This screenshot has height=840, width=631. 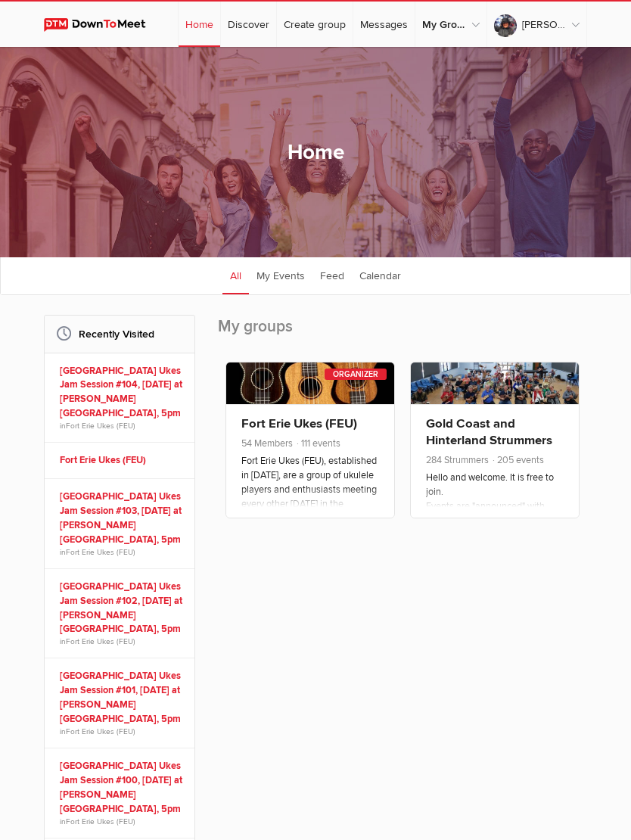 I want to click on h2: My groups, so click(x=402, y=335).